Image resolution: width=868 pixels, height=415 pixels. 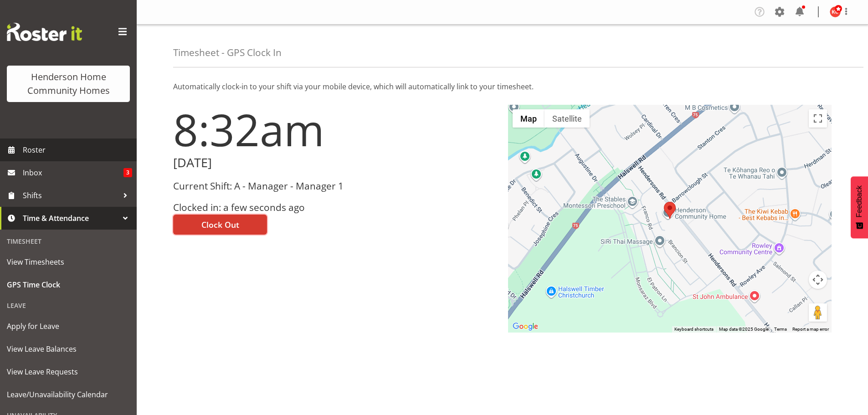 I want to click on span: View Leave Requests, so click(x=69, y=371).